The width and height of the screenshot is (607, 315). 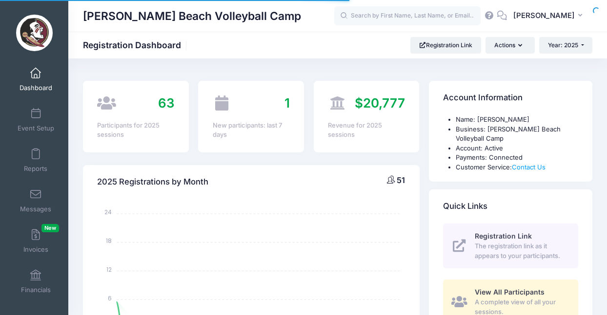 I want to click on tspan: 6, so click(x=110, y=298).